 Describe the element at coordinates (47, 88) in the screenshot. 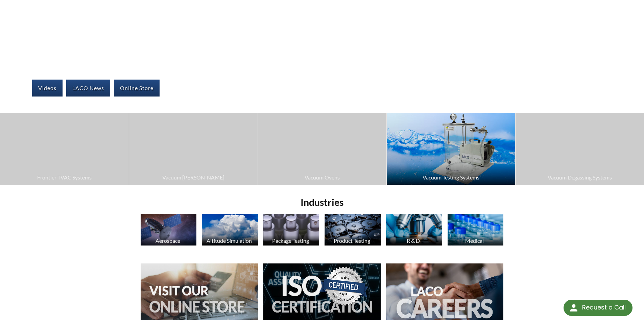

I see `a: Videos` at that location.